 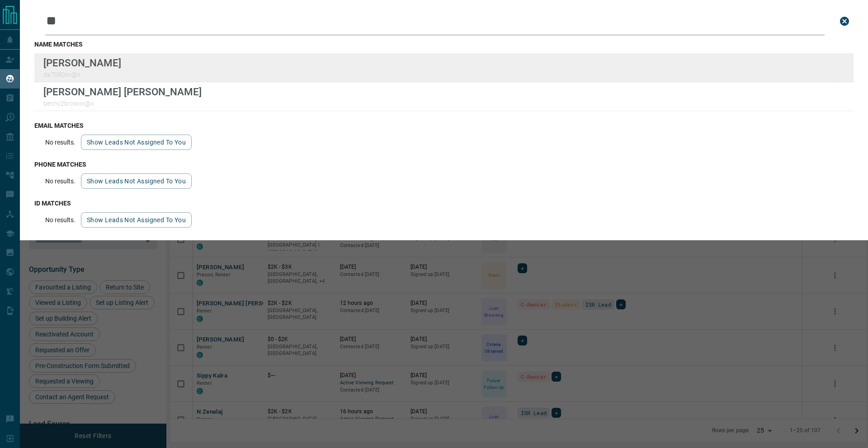 What do you see at coordinates (444, 126) in the screenshot?
I see `h3: email matches` at bounding box center [444, 126].